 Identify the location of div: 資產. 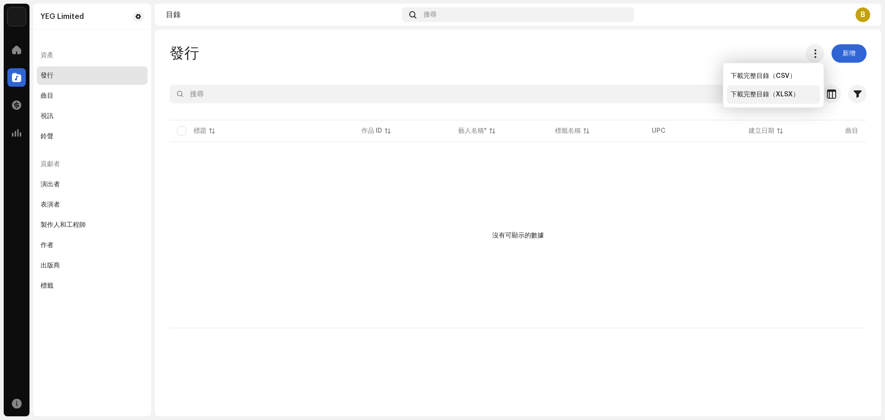
(92, 55).